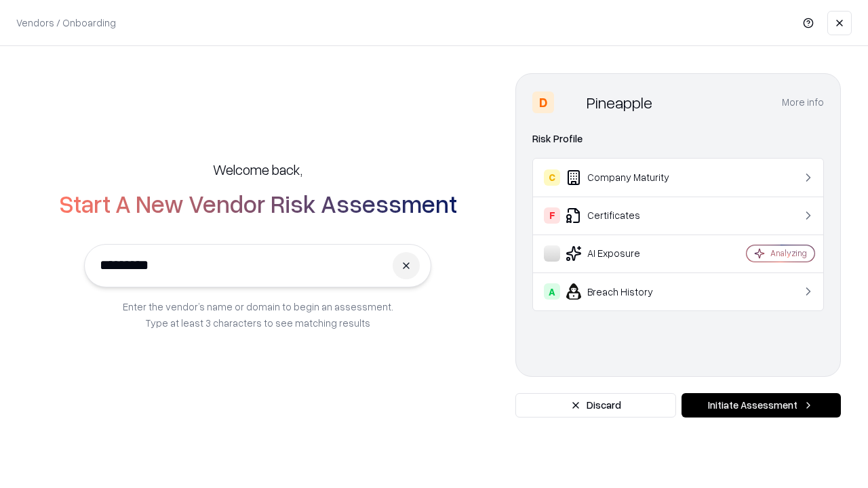 The image size is (868, 488). What do you see at coordinates (552, 177) in the screenshot?
I see `div: C` at bounding box center [552, 177].